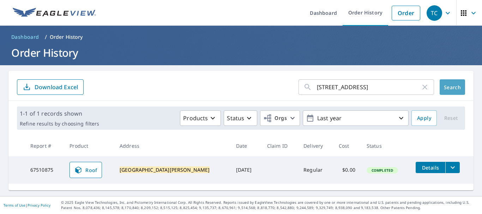 The width and height of the screenshot is (482, 214). What do you see at coordinates (430, 167) in the screenshot?
I see `span: Details` at bounding box center [430, 167].